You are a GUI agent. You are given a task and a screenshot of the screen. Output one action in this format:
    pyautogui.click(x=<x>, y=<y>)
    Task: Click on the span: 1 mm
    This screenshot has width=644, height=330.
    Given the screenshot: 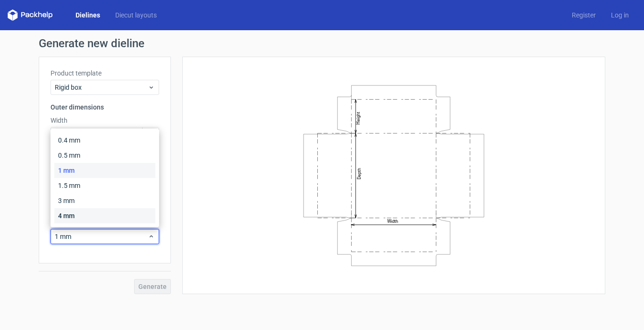 What is the action you would take?
    pyautogui.click(x=101, y=236)
    